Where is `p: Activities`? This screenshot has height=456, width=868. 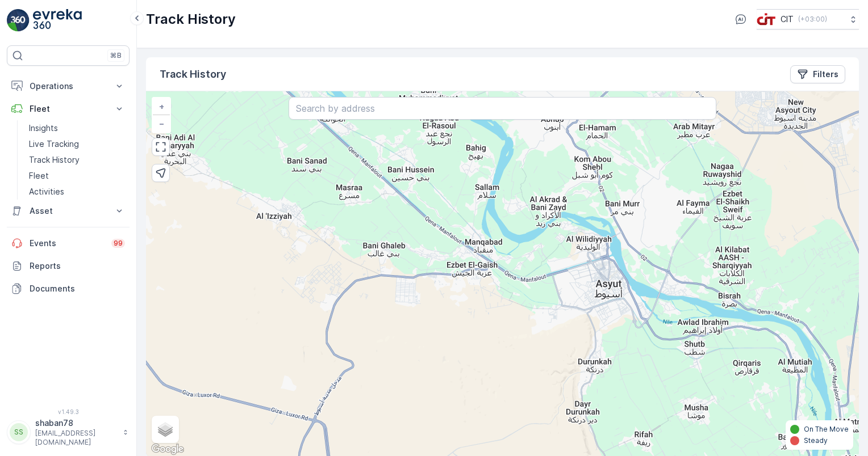
p: Activities is located at coordinates (46, 192).